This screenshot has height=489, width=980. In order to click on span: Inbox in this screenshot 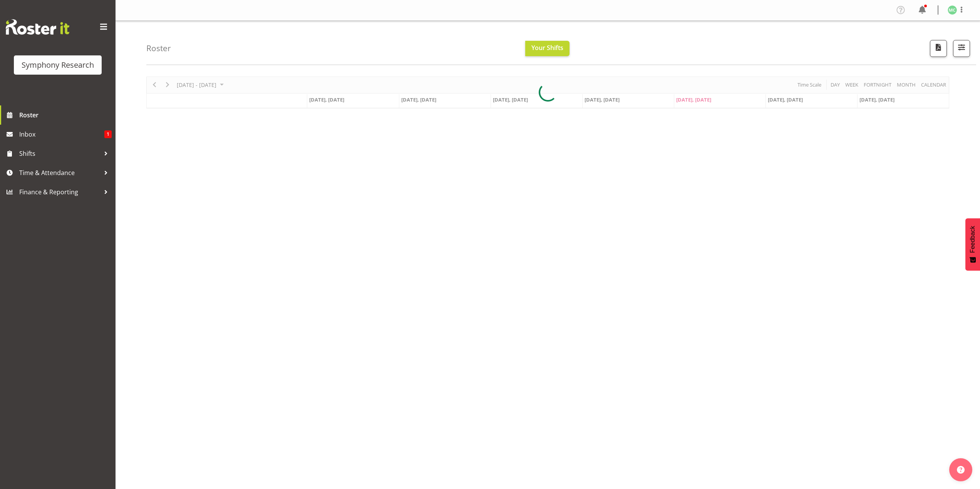, I will do `click(61, 134)`.